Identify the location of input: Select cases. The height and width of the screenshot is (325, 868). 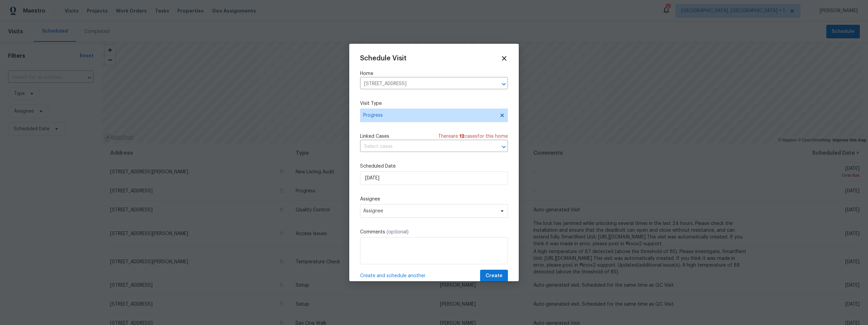
(425, 146).